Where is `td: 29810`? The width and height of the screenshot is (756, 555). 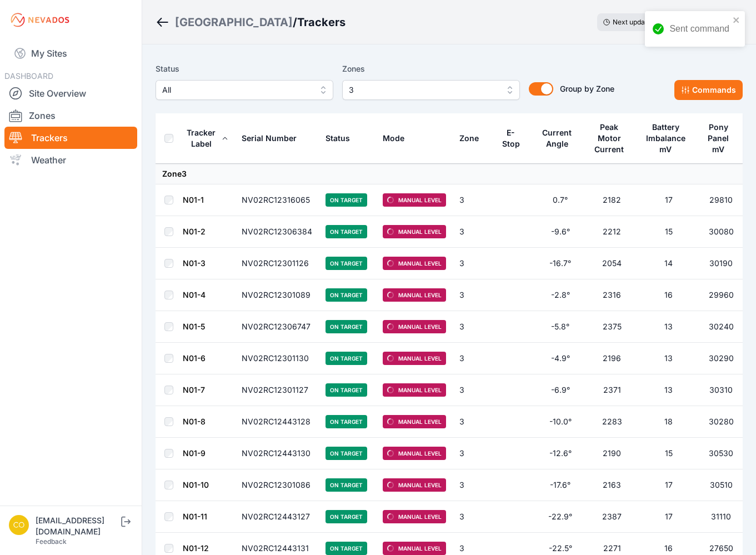 td: 29810 is located at coordinates (721, 200).